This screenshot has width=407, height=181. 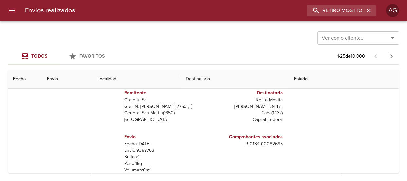 What do you see at coordinates (150, 168) in the screenshot?
I see `sup: 3` at bounding box center [150, 168].